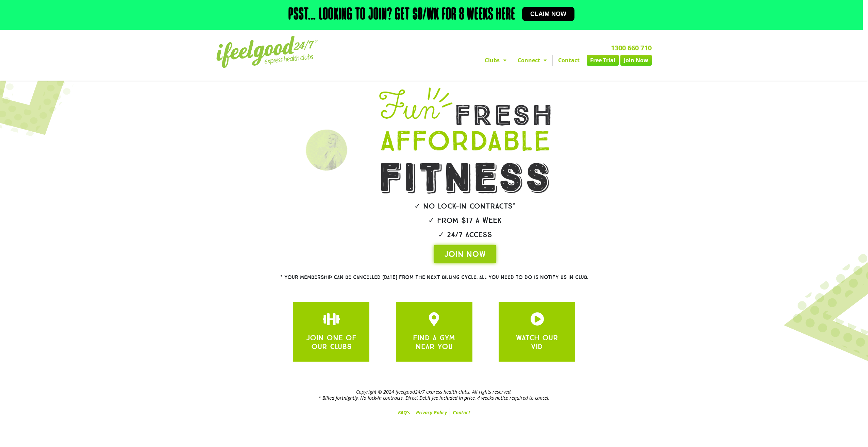 This screenshot has width=868, height=447. I want to click on a: JOIN NOW, so click(465, 254).